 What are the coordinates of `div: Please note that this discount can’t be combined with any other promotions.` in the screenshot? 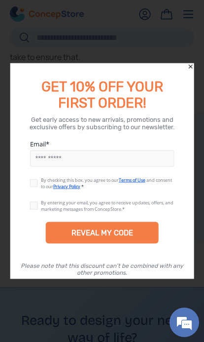 It's located at (102, 270).